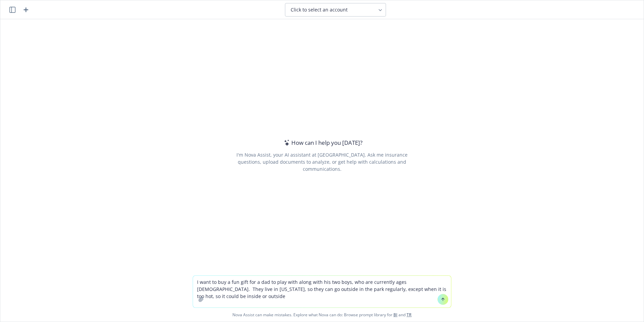 Image resolution: width=644 pixels, height=322 pixels. Describe the element at coordinates (322, 314) in the screenshot. I see `span: Nova Assist can make mistakes. Explore what Nova can do: Browse prompt library for and` at that location.